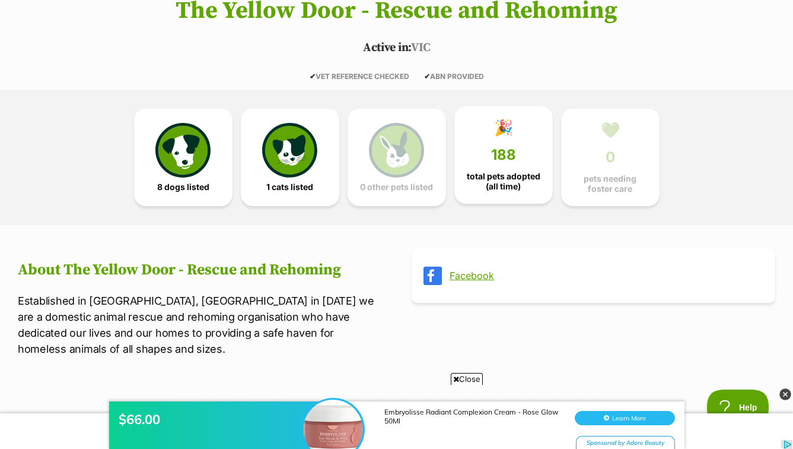  Describe the element at coordinates (183, 187) in the screenshot. I see `span: 8 dogs listed` at that location.